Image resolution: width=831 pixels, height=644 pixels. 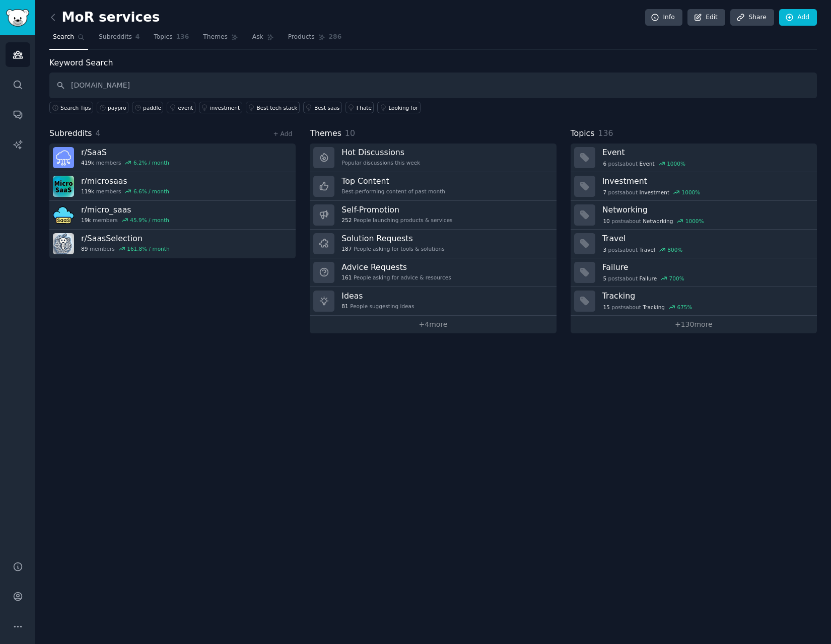 What do you see at coordinates (152, 108) in the screenshot?
I see `div: paddle` at bounding box center [152, 108].